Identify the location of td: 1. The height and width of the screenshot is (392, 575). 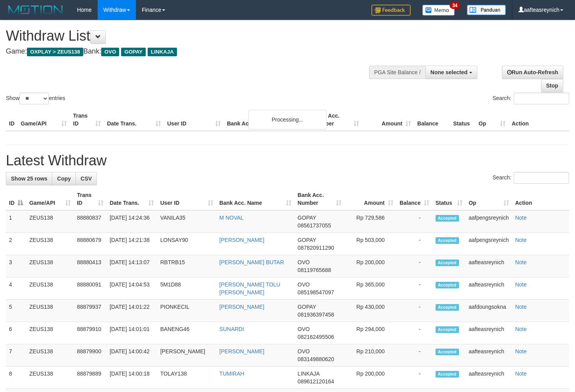
(16, 222).